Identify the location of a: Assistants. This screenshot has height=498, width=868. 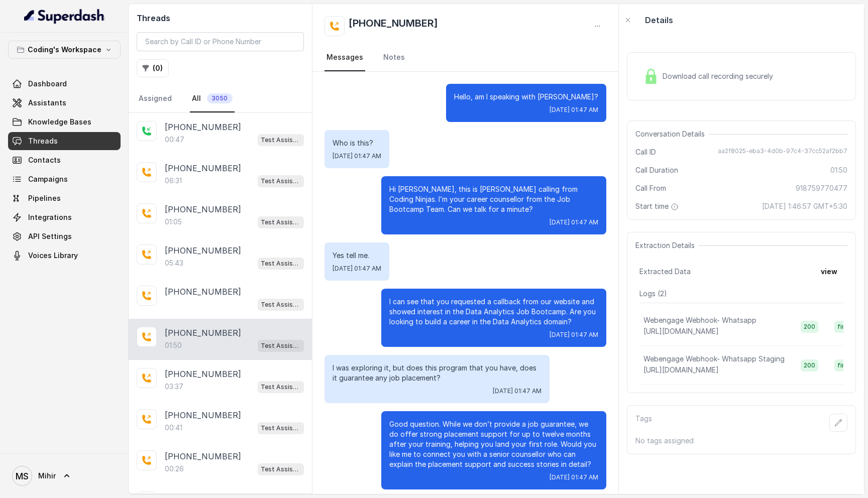
(64, 103).